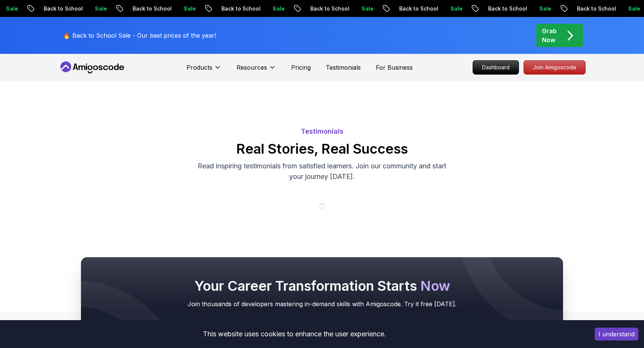 The width and height of the screenshot is (644, 348). I want to click on button: Resources, so click(256, 70).